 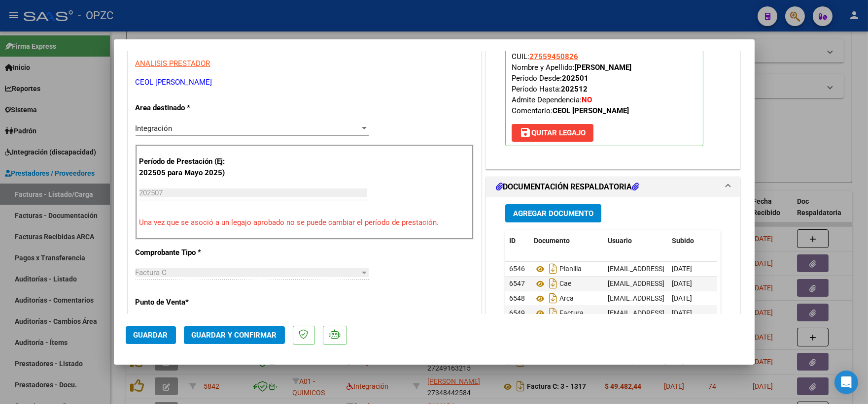 What do you see at coordinates (552, 133) in the screenshot?
I see `span: Quitar Legajo` at bounding box center [552, 133].